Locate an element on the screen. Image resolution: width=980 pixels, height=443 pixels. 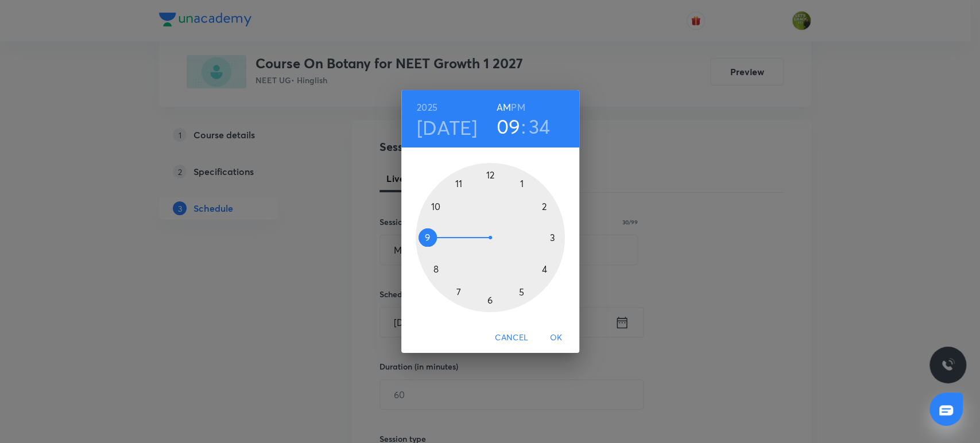
button: OK is located at coordinates (556, 337).